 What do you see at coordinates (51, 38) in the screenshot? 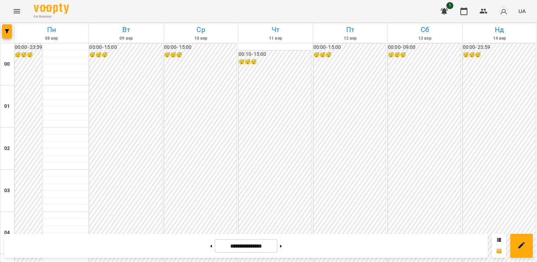
I see `h6: 08 вер` at bounding box center [51, 38].